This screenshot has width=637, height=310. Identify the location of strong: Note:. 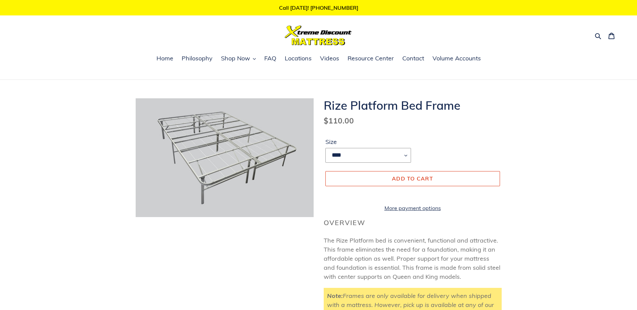
(335, 296).